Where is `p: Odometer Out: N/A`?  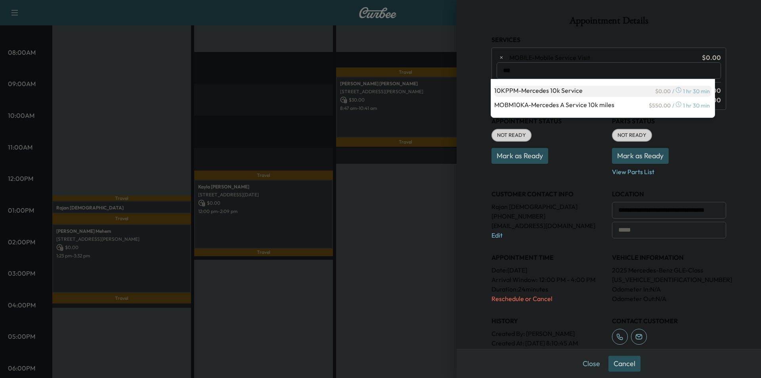 p: Odometer Out: N/A is located at coordinates (669, 298).